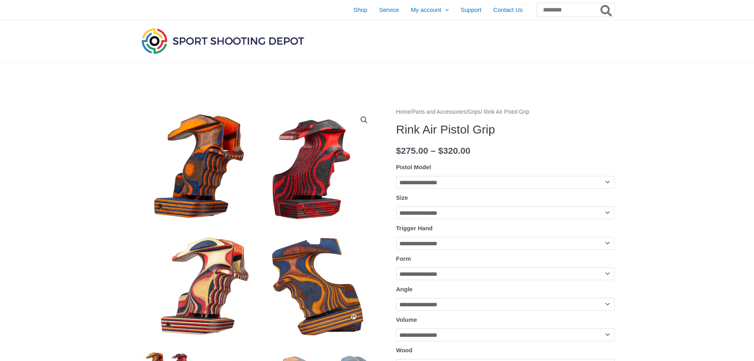 This screenshot has width=754, height=361. What do you see at coordinates (404, 289) in the screenshot?
I see `label: Angle` at bounding box center [404, 289].